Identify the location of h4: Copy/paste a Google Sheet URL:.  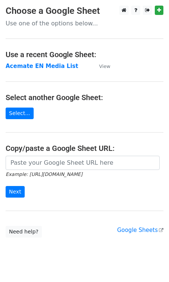
(84, 148).